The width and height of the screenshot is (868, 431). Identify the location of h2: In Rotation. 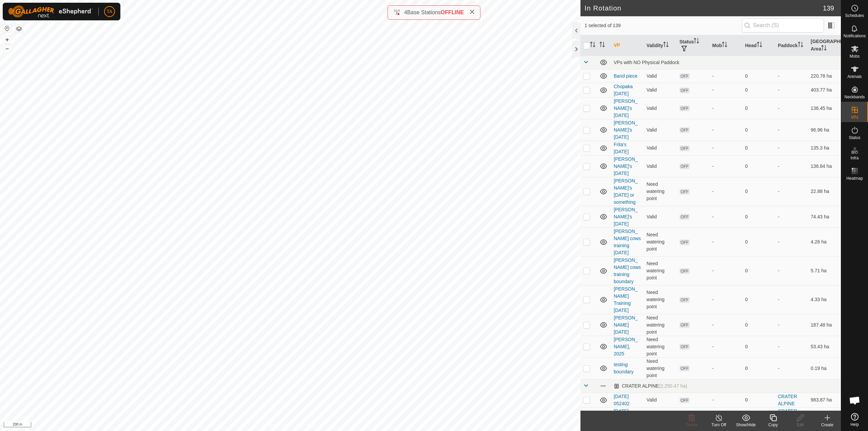
(704, 8).